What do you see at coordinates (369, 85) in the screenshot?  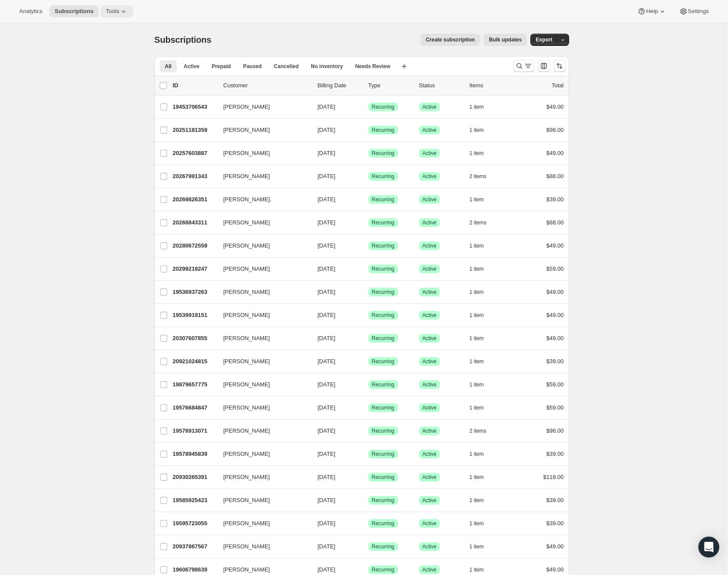 I see `div: IDCustomerBilling DateTypeStatusItemsTotal` at bounding box center [369, 85].